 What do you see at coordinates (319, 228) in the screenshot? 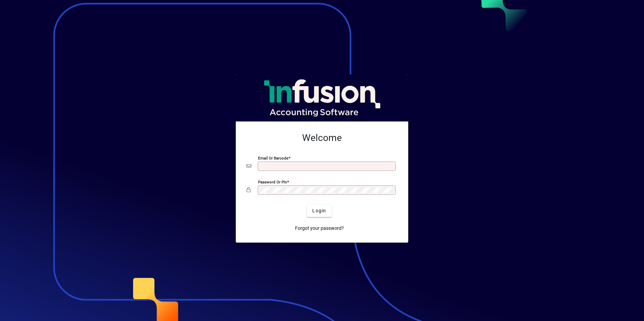
I see `span: Forgot your password?` at bounding box center [319, 228].